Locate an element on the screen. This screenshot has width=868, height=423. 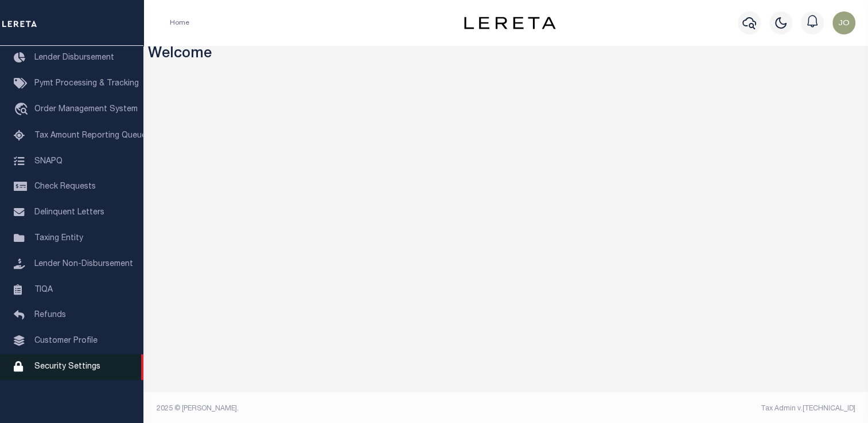
span: Tax Amount Reporting Queue is located at coordinates (90, 136).